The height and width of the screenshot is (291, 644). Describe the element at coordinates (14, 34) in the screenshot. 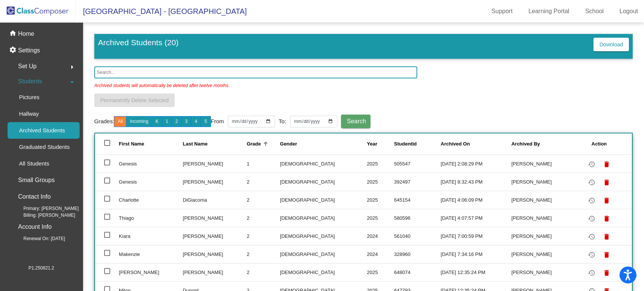

I see `mat-icon: home` at that location.